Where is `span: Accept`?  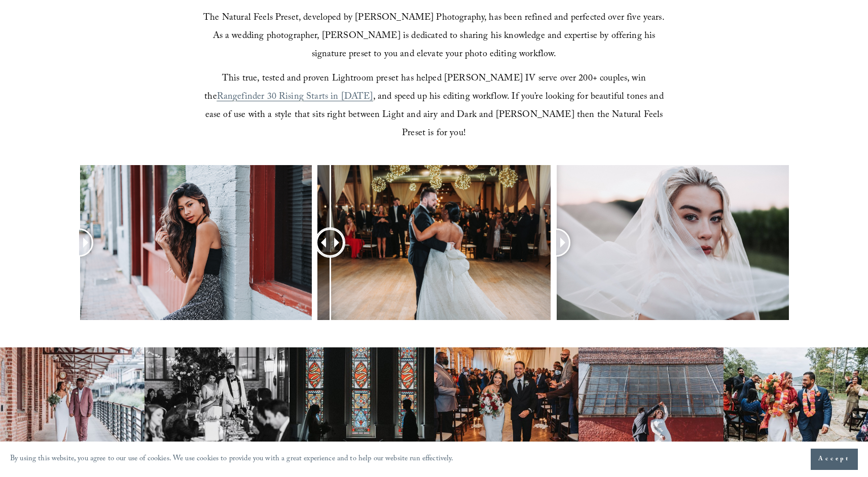
span: Accept is located at coordinates (834, 460).